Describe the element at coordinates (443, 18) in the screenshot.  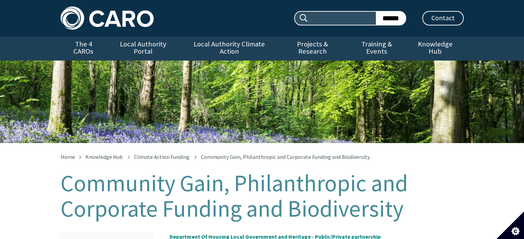
I see `a: Contact` at that location.